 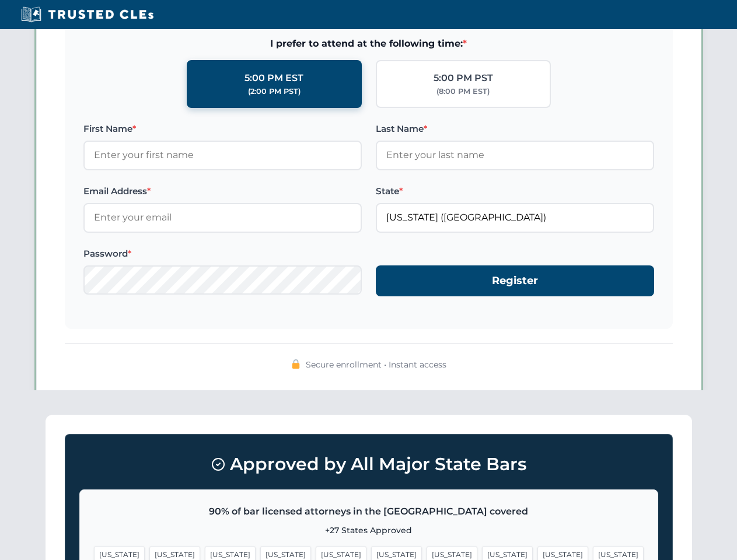 What do you see at coordinates (223, 253) in the screenshot?
I see `label: Password` at bounding box center [223, 253].